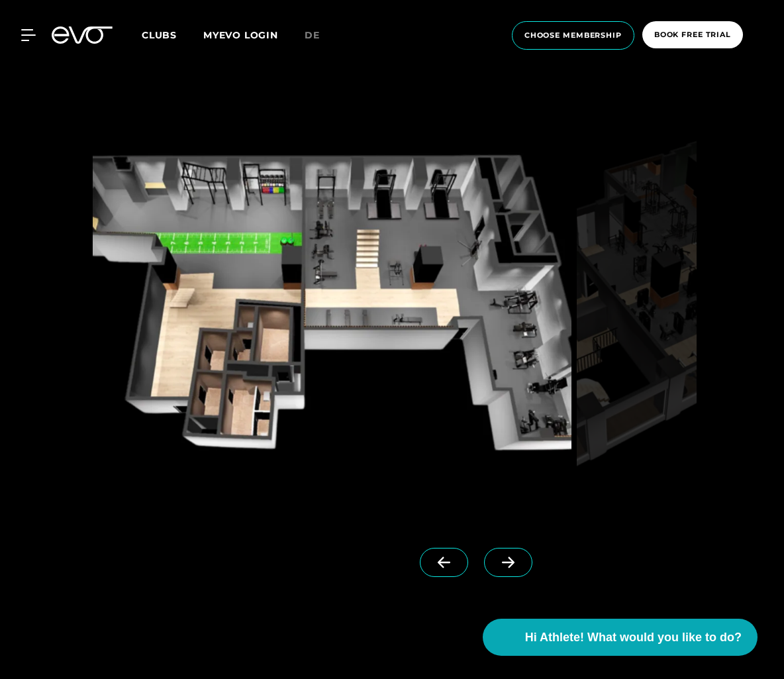 The image size is (784, 679). Describe the element at coordinates (633, 637) in the screenshot. I see `span: Hi Athlete! What would you like to do?` at that location.